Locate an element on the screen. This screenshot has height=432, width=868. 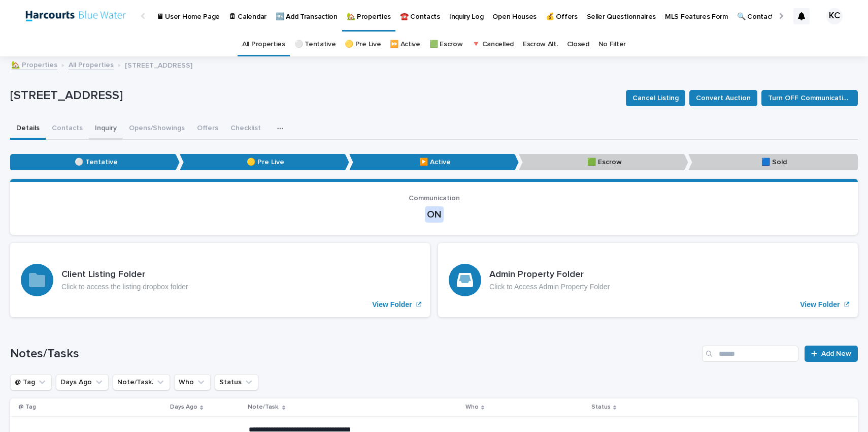
h1: Notes/Tasks is located at coordinates (354, 353).